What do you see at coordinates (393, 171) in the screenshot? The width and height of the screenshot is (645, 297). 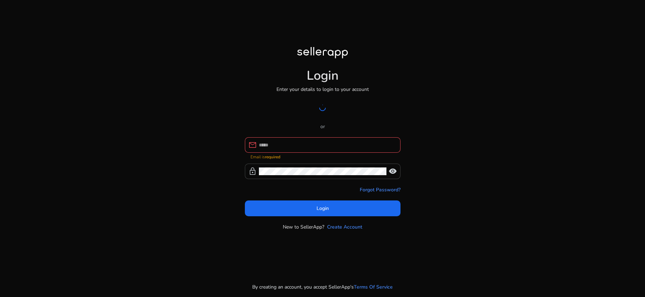 I see `span: visibility` at bounding box center [393, 171].